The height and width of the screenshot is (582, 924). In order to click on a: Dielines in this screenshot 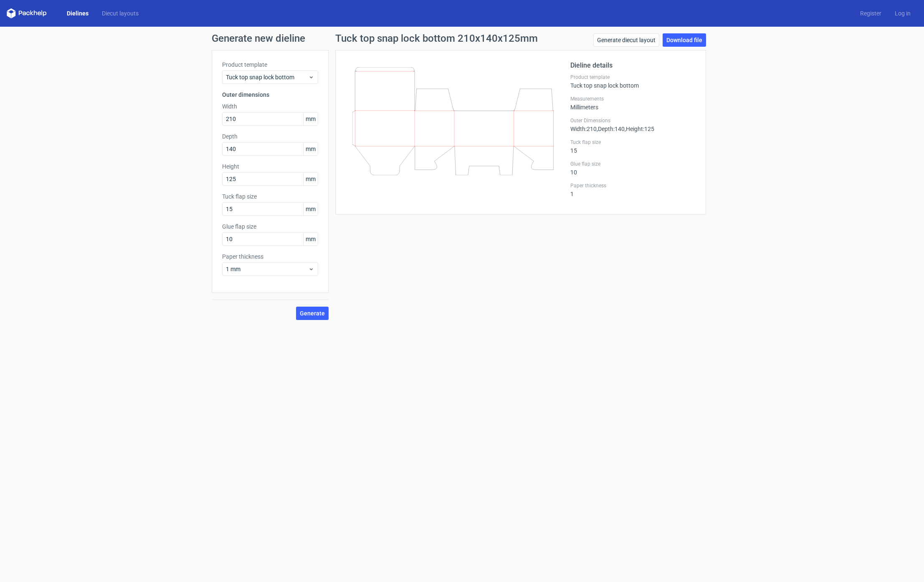, I will do `click(78, 13)`.